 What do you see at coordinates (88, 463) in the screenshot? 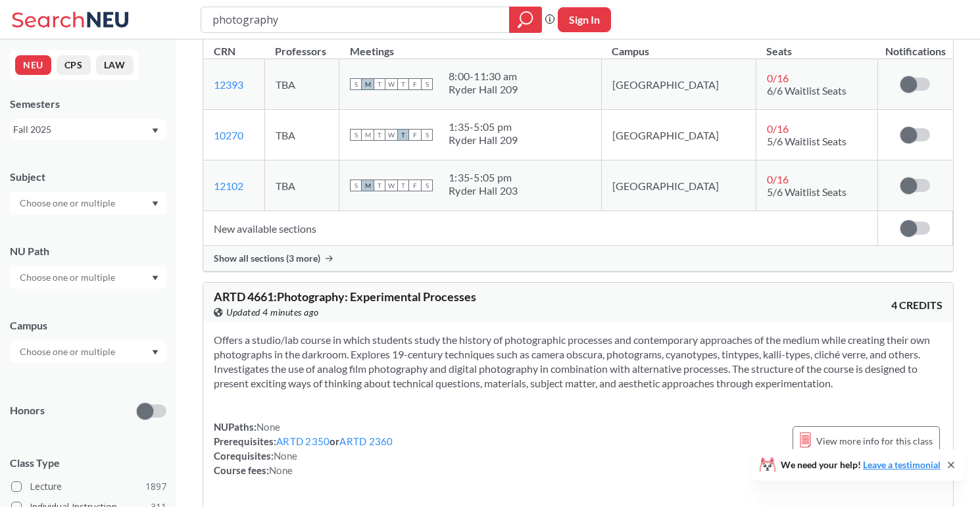
I see `span: Class Type` at bounding box center [88, 463].